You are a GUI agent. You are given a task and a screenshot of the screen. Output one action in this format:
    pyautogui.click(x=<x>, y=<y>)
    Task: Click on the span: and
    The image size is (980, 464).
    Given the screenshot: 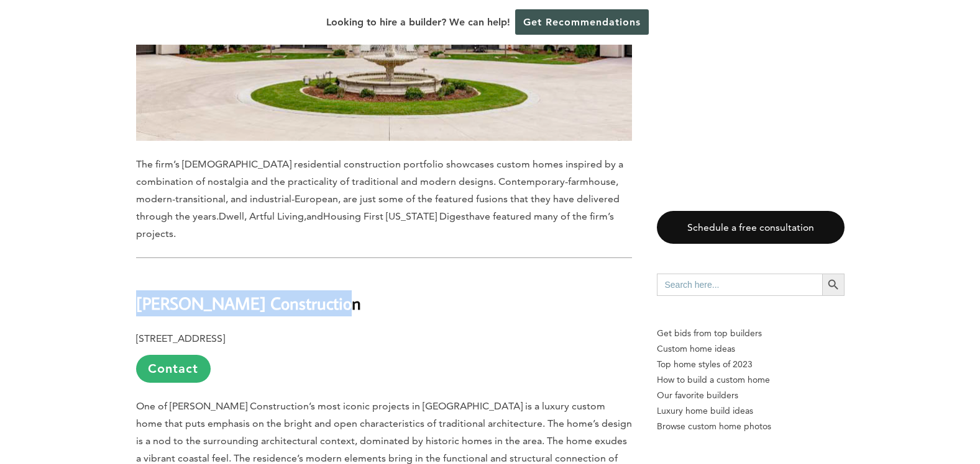 What is the action you would take?
    pyautogui.click(x=314, y=216)
    